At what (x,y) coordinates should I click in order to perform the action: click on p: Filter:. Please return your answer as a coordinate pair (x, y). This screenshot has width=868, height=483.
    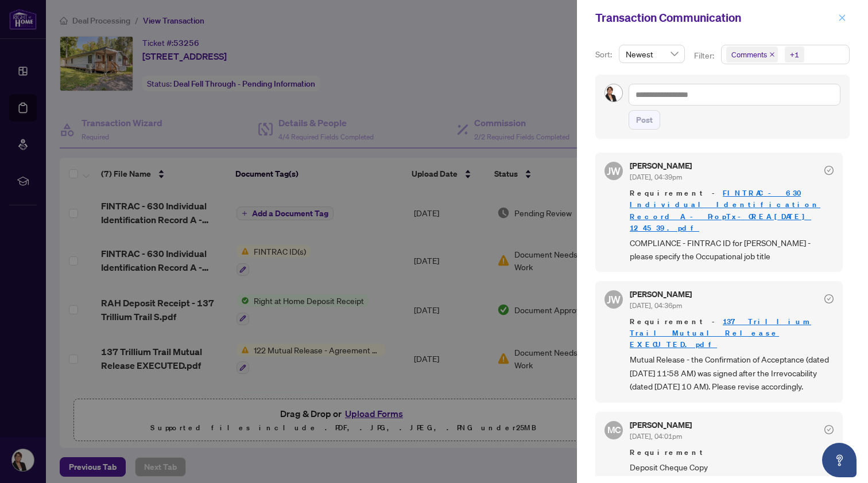
    Looking at the image, I should click on (705, 56).